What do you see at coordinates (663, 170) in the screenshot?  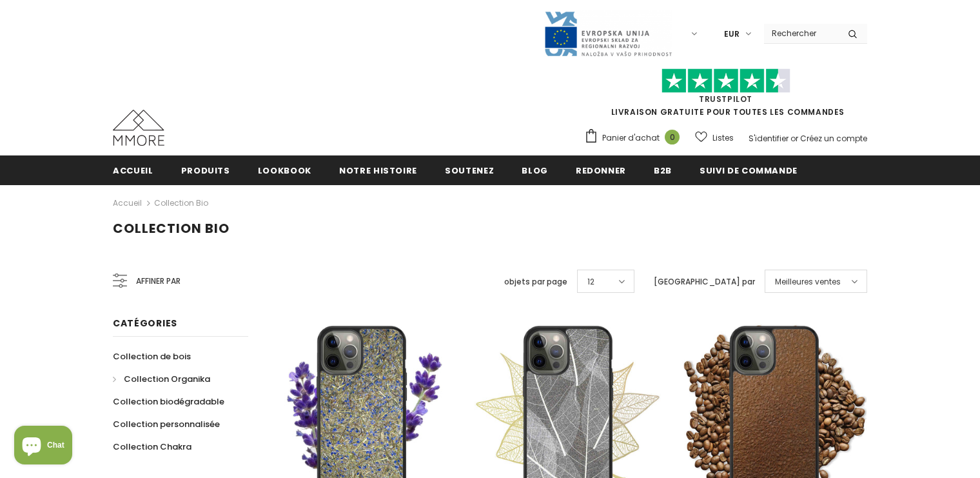 I see `a: B2B` at bounding box center [663, 170].